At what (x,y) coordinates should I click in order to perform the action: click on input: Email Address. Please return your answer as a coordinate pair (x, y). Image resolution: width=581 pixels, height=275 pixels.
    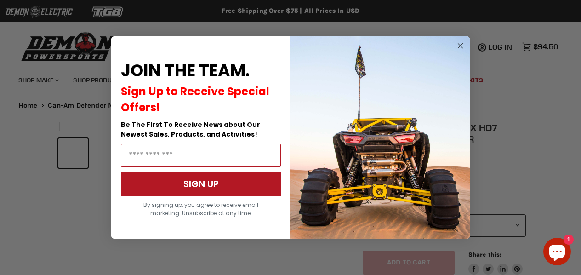
    Looking at the image, I should click on (201, 155).